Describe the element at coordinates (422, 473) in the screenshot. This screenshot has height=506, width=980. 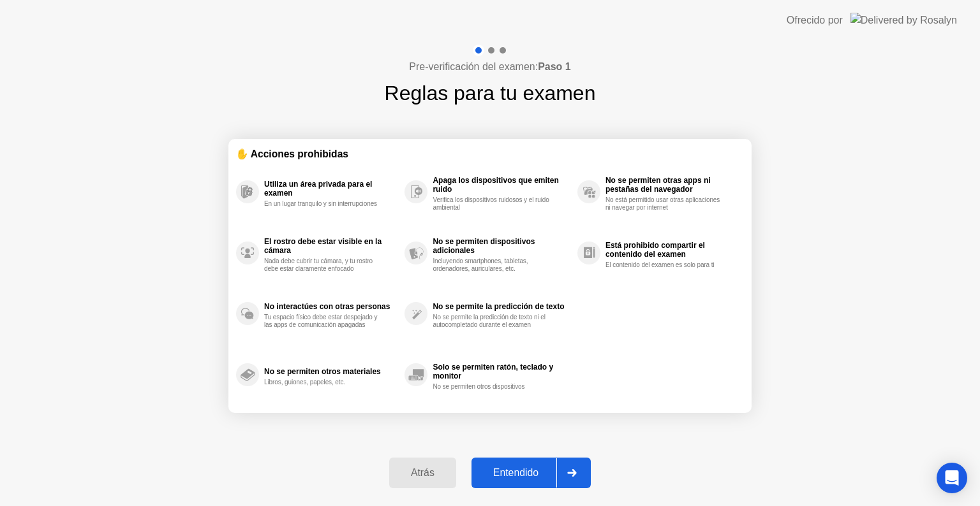
I see `button: Atrás` at that location.